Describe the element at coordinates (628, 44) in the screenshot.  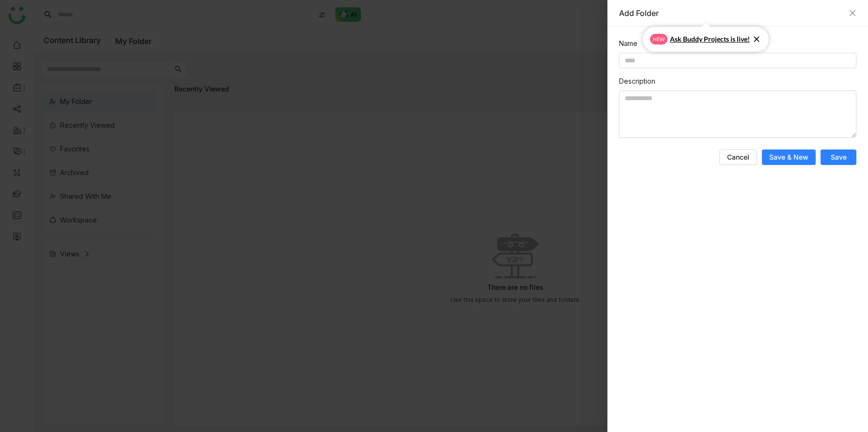
I see `label: Name` at that location.